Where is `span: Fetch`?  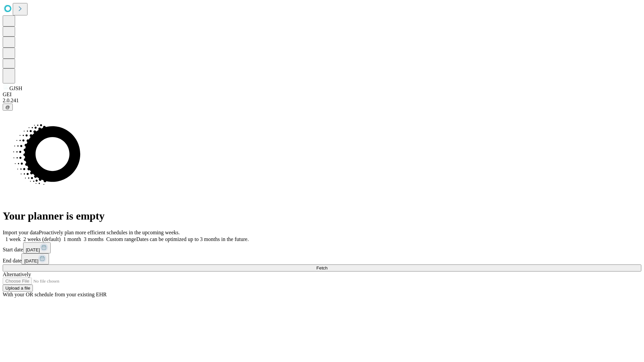
span: Fetch is located at coordinates (322, 268).